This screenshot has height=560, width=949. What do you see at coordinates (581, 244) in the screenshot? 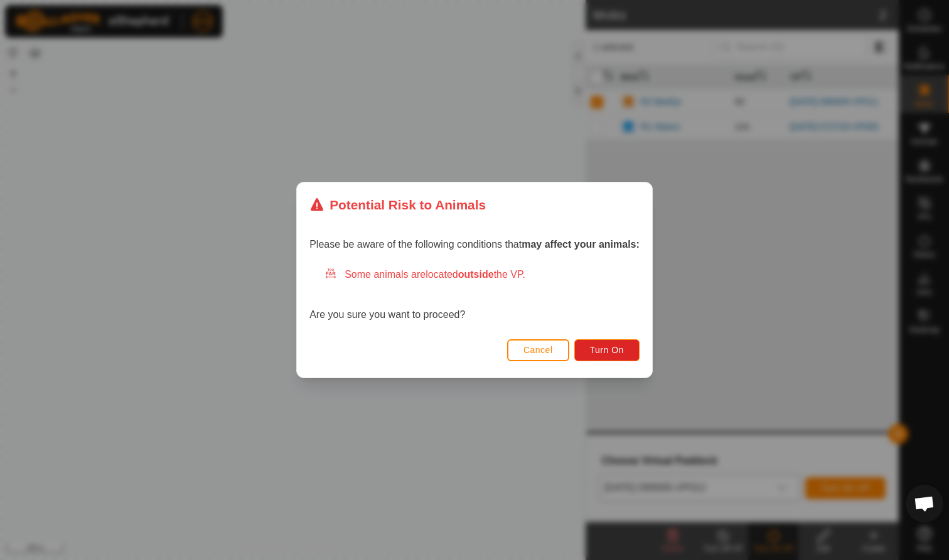
I see `strong: may affect your animals:` at bounding box center [581, 244].